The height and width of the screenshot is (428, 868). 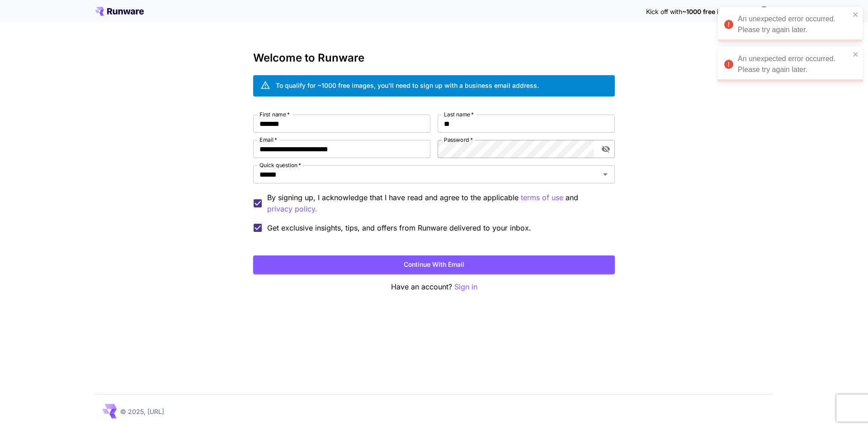 I want to click on p: Have an account?, so click(x=434, y=287).